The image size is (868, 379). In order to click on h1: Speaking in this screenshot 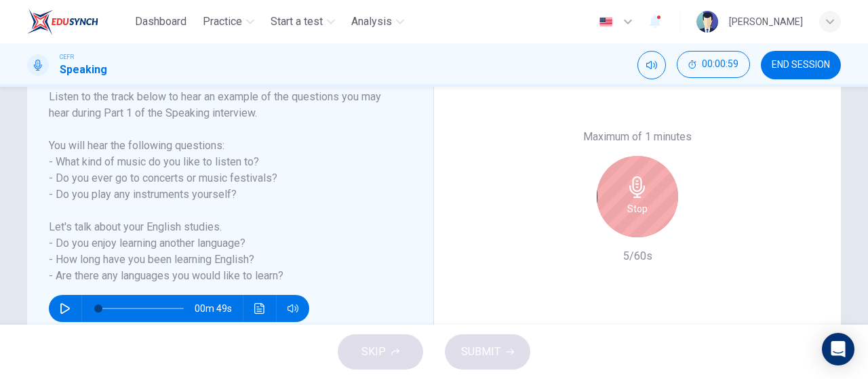, I will do `click(83, 69)`.